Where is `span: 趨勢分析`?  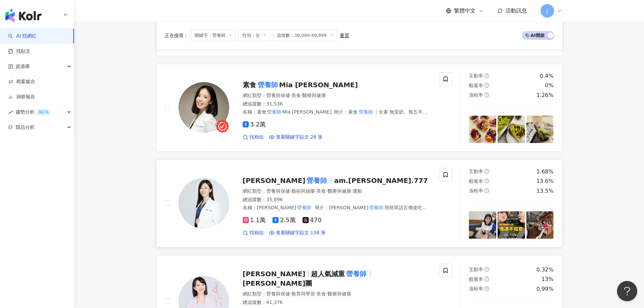 span: 趨勢分析 is located at coordinates (34, 112).